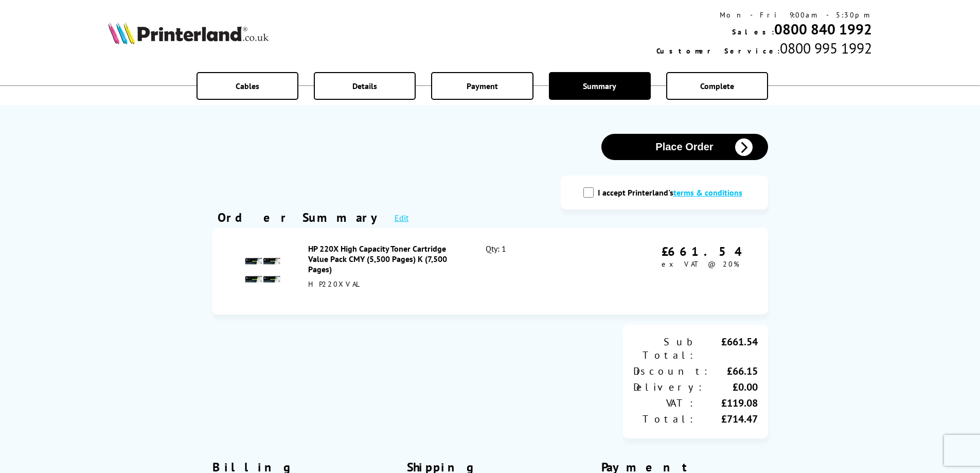 The height and width of the screenshot is (473, 980). I want to click on div: HP 220X High Capacity Toner Cartridge Value Pack CMY (5,500 Pages) K (7,500 Pages), so click(386, 259).